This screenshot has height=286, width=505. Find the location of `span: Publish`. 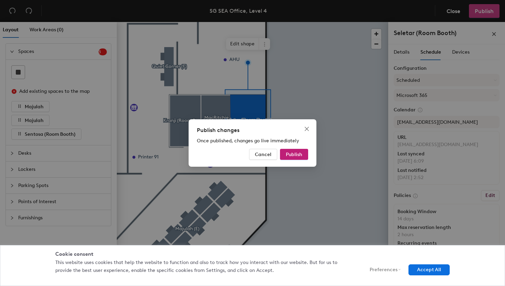

span: Publish is located at coordinates (294, 154).